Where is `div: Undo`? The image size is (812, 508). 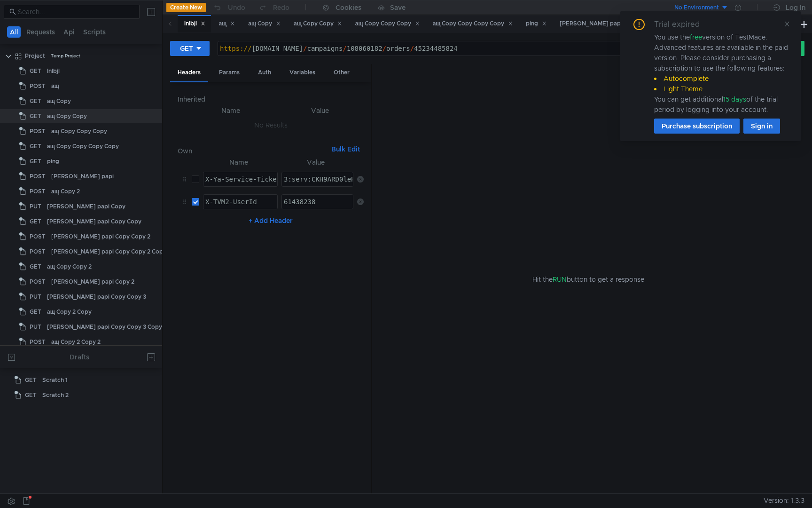 div: Undo is located at coordinates (236, 7).